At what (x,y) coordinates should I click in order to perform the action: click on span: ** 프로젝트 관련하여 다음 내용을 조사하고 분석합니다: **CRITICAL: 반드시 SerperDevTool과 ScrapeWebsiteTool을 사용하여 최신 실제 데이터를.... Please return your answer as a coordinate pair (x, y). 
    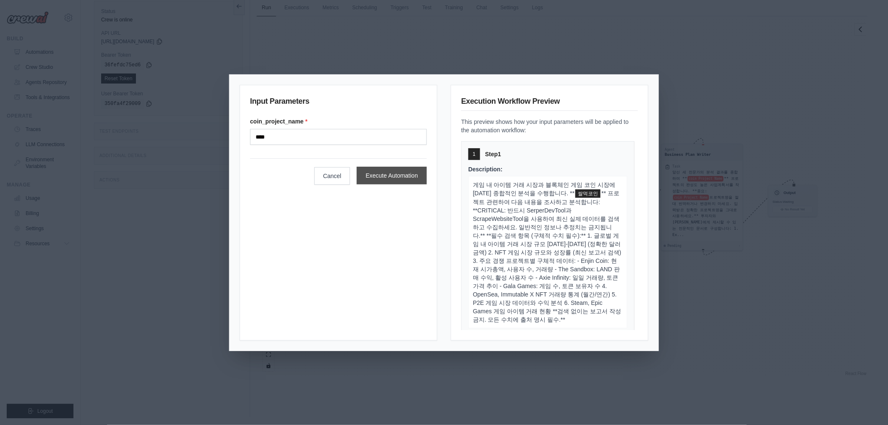
    Looking at the image, I should click on (547, 256).